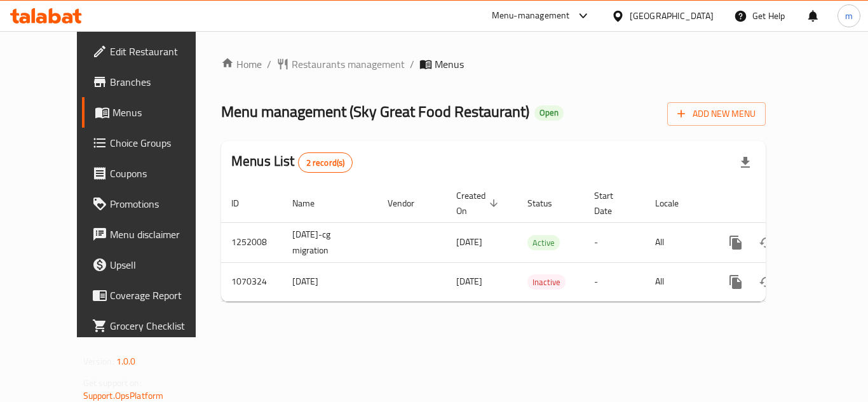 Image resolution: width=868 pixels, height=402 pixels. What do you see at coordinates (537, 243) in the screenshot?
I see `table: enhanced table` at bounding box center [537, 243].